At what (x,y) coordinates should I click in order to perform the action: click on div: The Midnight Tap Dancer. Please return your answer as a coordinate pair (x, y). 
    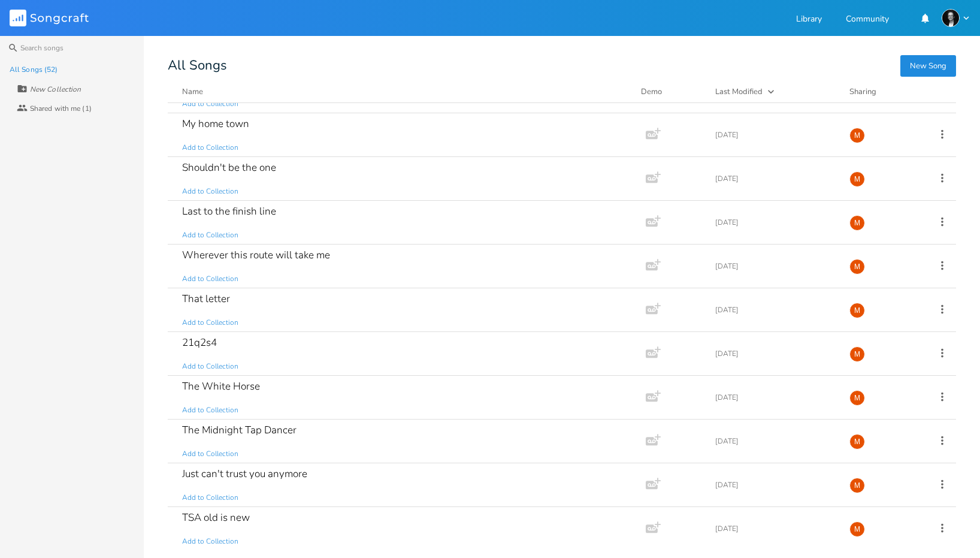
    Looking at the image, I should click on (239, 430).